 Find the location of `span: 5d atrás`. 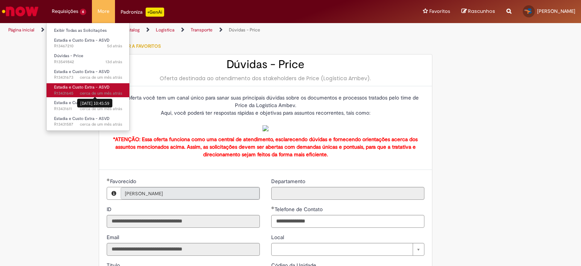

span: 5d atrás is located at coordinates (115, 46).